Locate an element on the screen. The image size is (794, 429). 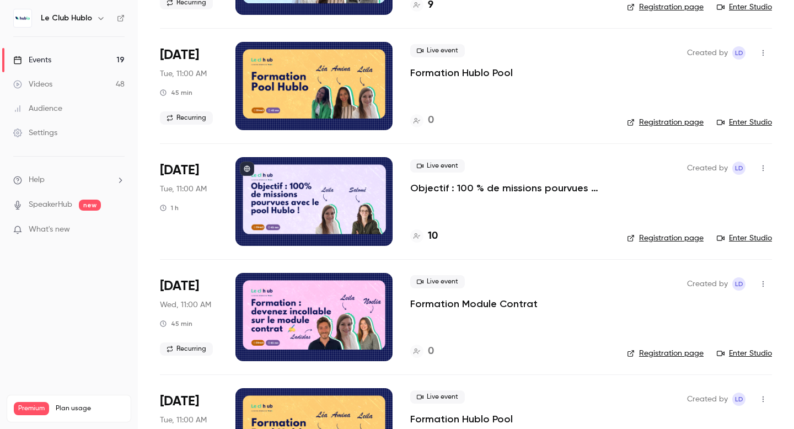
div: 1 h is located at coordinates (169, 208).